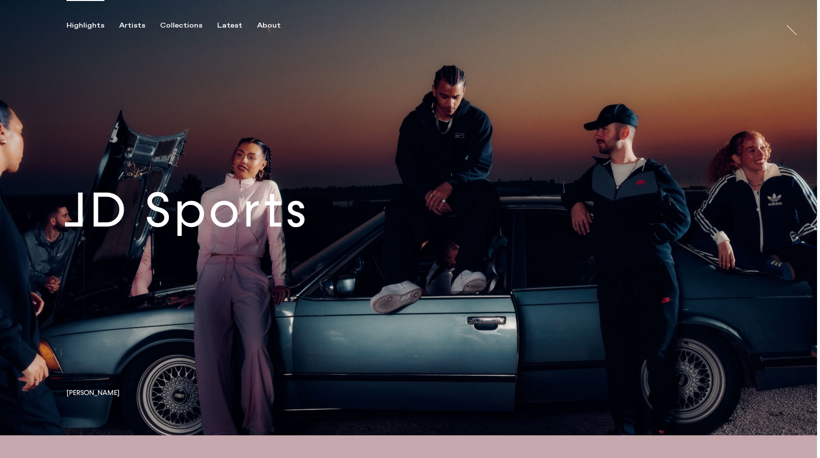 The image size is (820, 458). What do you see at coordinates (181, 26) in the screenshot?
I see `div: Collections` at bounding box center [181, 26].